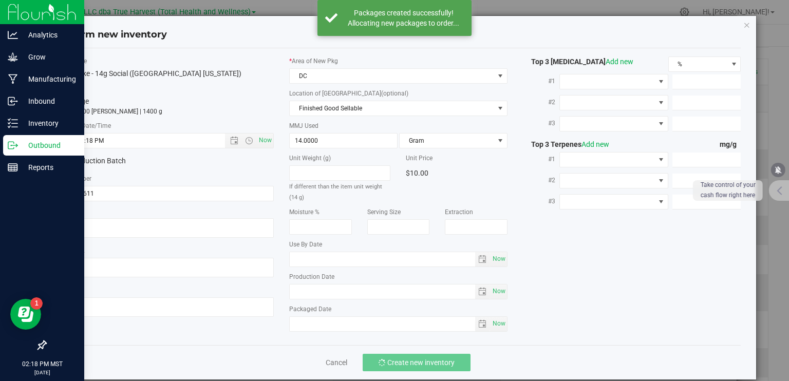 This screenshot has height=381, width=789. Describe the element at coordinates (421, 363) in the screenshot. I see `span: Create new inventory` at that location.